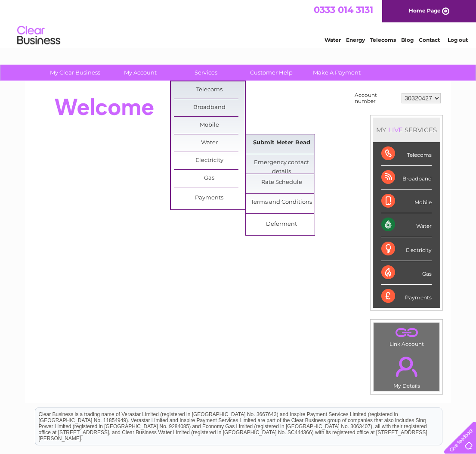  I want to click on span: 0333 014 3131, so click(343, 9).